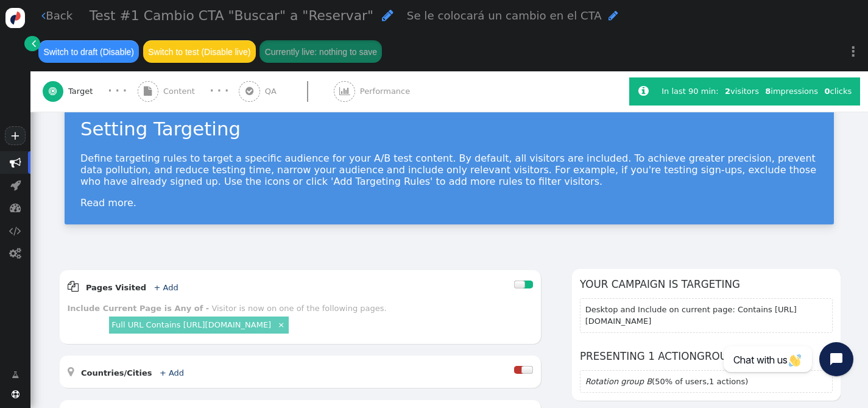  I want to click on h6: Your campaign is targeting, so click(706, 284).